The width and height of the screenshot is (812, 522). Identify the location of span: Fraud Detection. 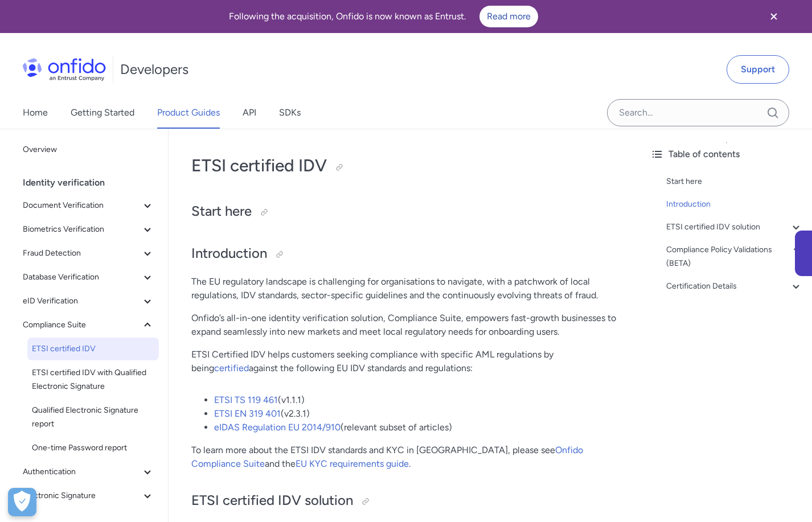
(81, 253).